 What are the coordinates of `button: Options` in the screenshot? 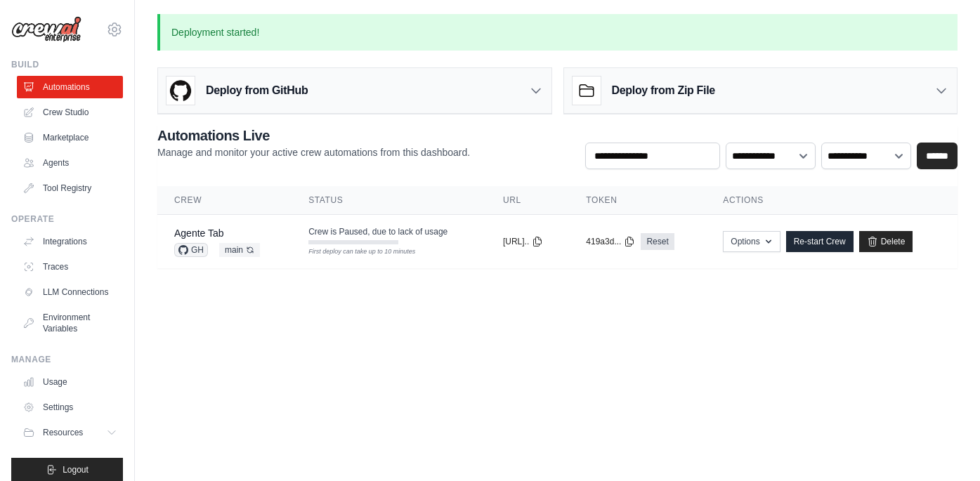 It's located at (751, 242).